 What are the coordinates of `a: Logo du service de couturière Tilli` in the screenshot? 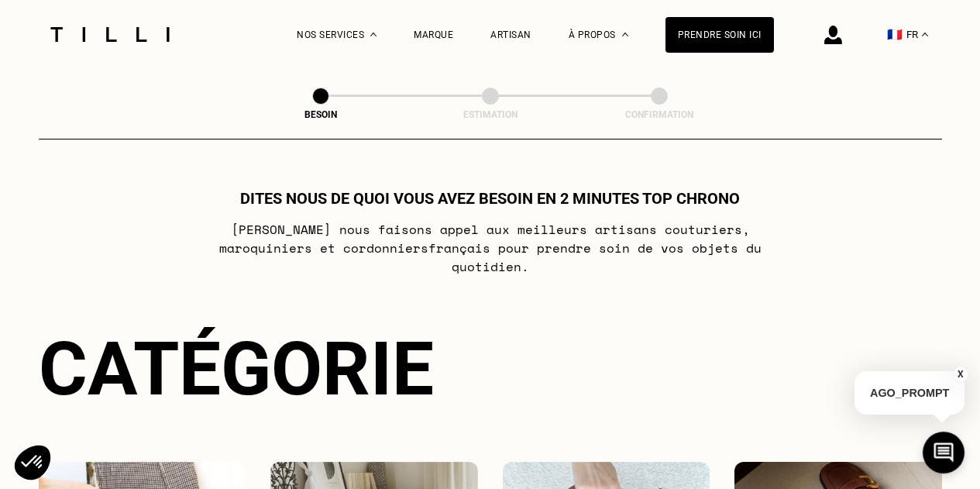 It's located at (110, 34).